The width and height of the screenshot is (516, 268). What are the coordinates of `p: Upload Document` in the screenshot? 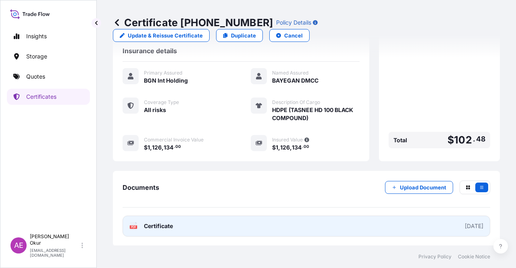 It's located at (423, 187).